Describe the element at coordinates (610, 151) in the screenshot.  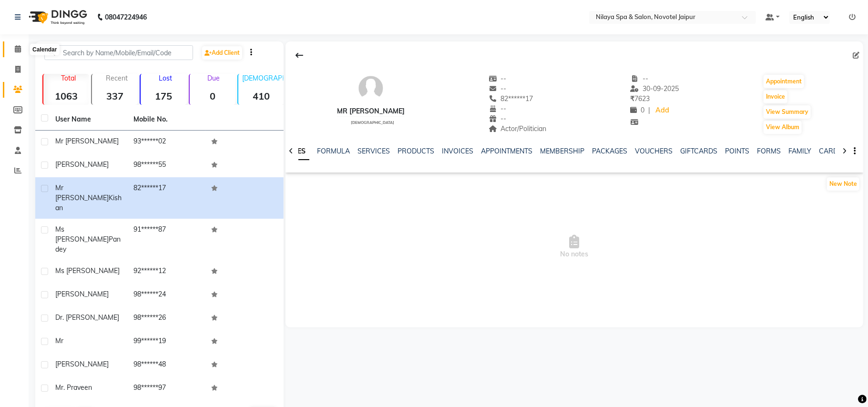
I see `a: PACKAGES` at that location.